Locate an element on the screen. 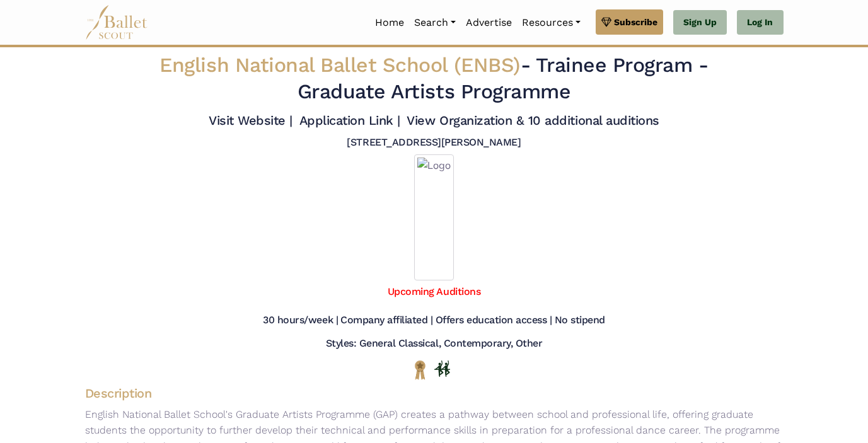 The width and height of the screenshot is (868, 443). a: Search is located at coordinates (435, 23).